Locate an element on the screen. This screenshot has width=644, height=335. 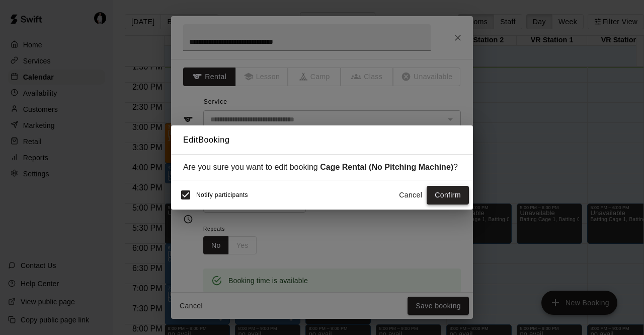
button: Confirm is located at coordinates (448, 195).